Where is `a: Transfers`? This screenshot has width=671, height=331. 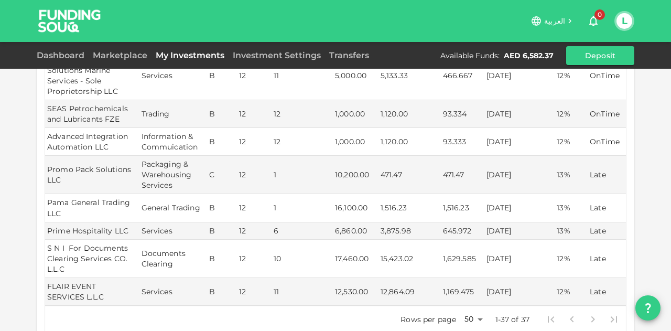 a: Transfers is located at coordinates (349, 55).